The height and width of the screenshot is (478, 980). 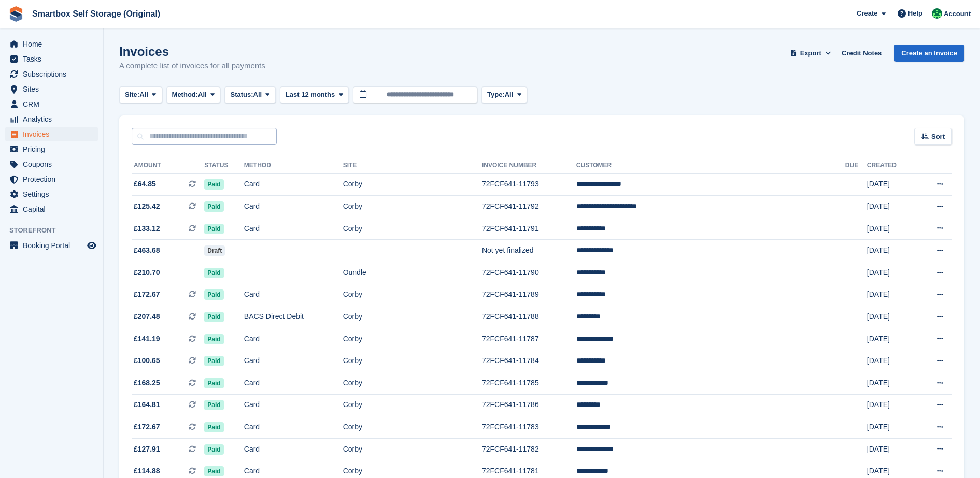 I want to click on span: Export, so click(x=810, y=53).